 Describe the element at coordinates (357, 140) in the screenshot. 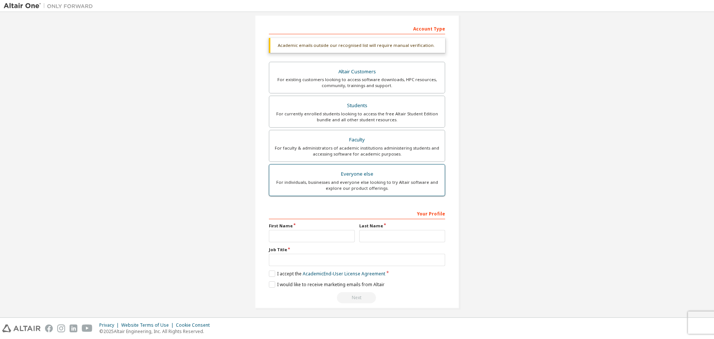

I see `div: Faculty` at that location.